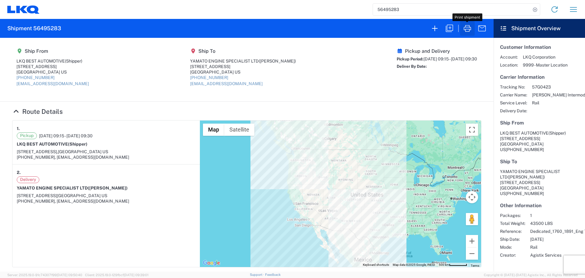 The image size is (585, 278). Describe the element at coordinates (243, 61) in the screenshot. I see `div: YAMATO ENGINE SPECIALIST LTD` at that location.